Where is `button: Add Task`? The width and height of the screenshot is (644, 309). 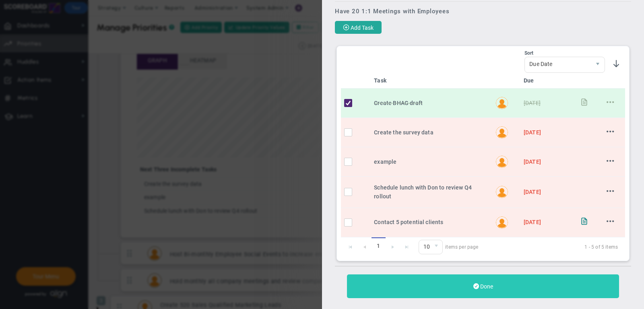
button: Add Task is located at coordinates (358, 28).